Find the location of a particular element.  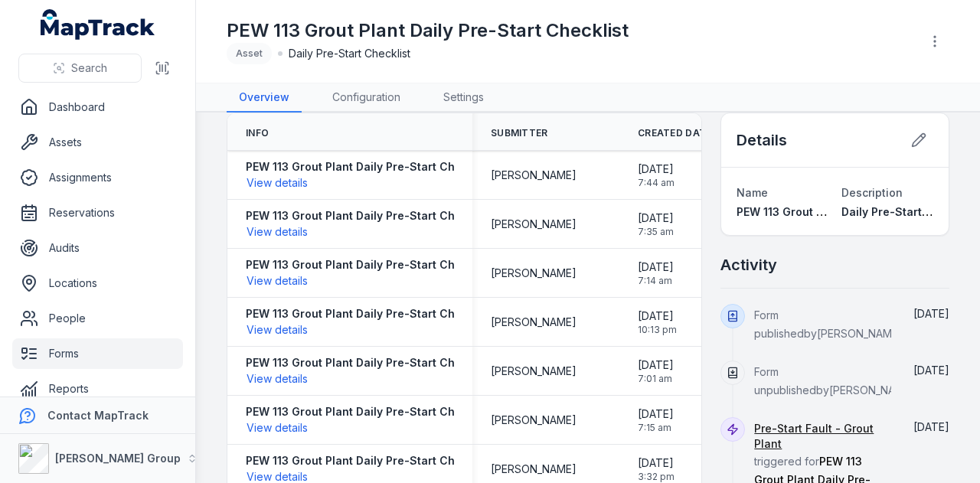

h1: PEW 113 Grout Plant Daily Pre-Start Checklist is located at coordinates (428, 31).